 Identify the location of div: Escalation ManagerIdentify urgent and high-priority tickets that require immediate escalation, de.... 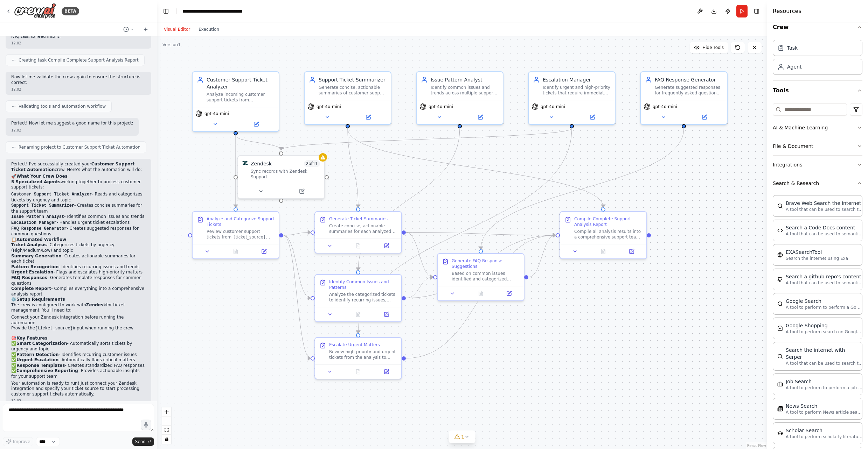
(572, 98).